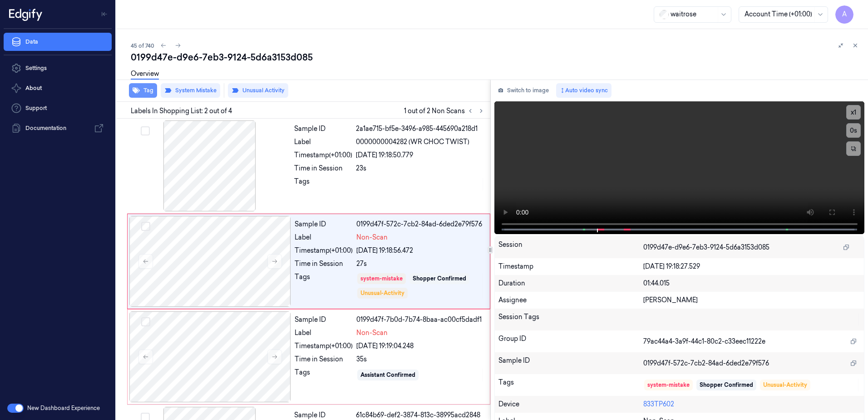 This screenshot has width=868, height=420. I want to click on div: 61c84b69-def2-3874-813c-38995acd2848, so click(420, 415).